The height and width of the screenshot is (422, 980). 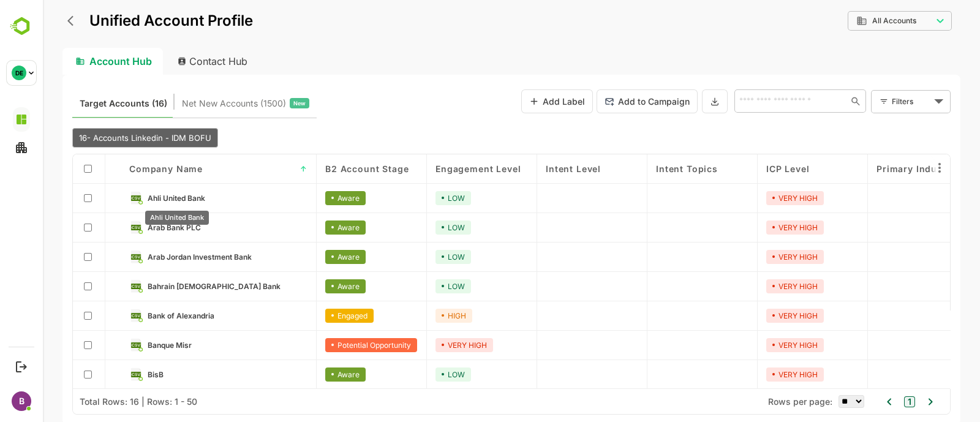 What do you see at coordinates (257, 104) in the screenshot?
I see `span: New` at bounding box center [257, 104].